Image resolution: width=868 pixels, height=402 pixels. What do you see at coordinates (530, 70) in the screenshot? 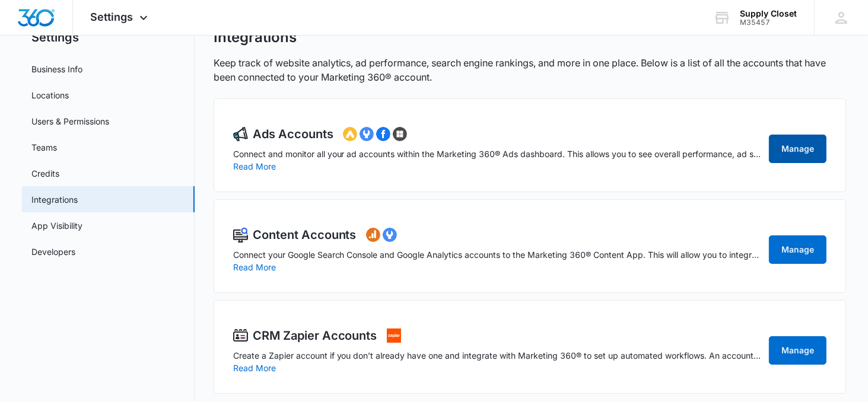
I see `p: Keep track of website analytics, ad performance, search engine rankings, and more in one place. B...` at bounding box center [530, 70].